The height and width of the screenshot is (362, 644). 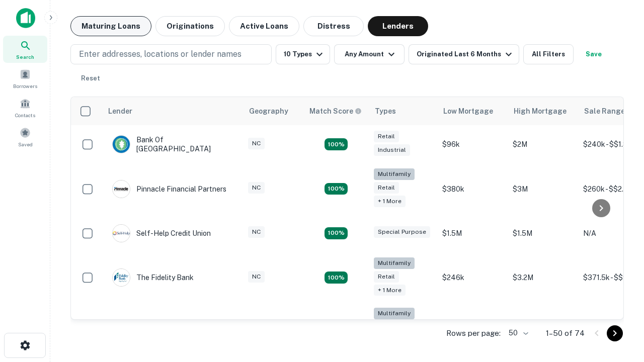 I want to click on td: $2M, so click(x=543, y=144).